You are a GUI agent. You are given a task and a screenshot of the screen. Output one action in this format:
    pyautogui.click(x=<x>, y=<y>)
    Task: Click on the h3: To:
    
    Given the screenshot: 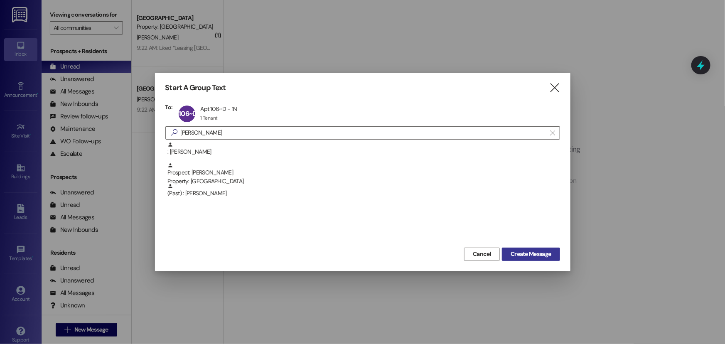 What is the action you would take?
    pyautogui.click(x=169, y=107)
    